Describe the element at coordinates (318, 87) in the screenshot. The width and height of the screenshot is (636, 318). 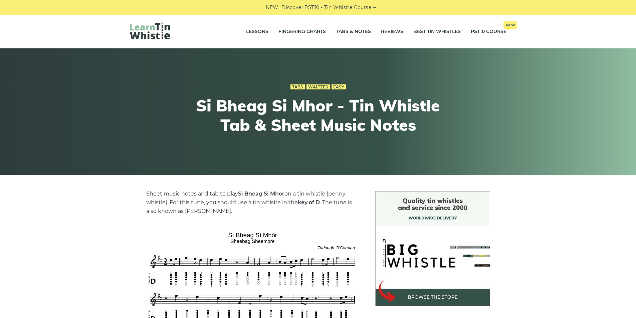
I see `a: Waltzes` at that location.